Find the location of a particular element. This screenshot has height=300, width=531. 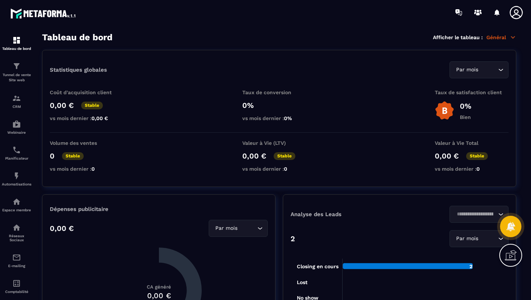

p: CRM is located at coordinates (17, 106).